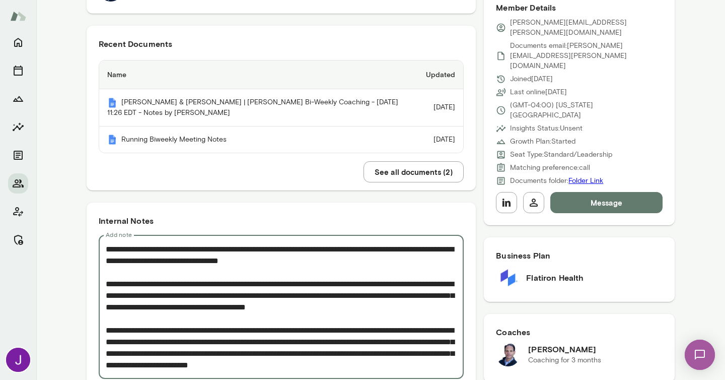  What do you see at coordinates (550, 168) in the screenshot?
I see `p: Matching preference: call` at bounding box center [550, 168].